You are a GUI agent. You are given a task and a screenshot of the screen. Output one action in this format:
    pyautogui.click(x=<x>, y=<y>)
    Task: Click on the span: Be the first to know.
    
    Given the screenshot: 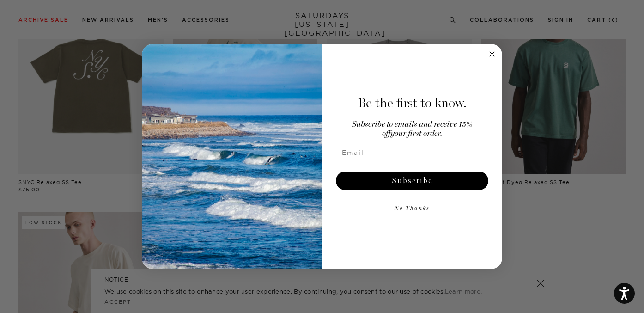 What is the action you would take?
    pyautogui.click(x=412, y=103)
    